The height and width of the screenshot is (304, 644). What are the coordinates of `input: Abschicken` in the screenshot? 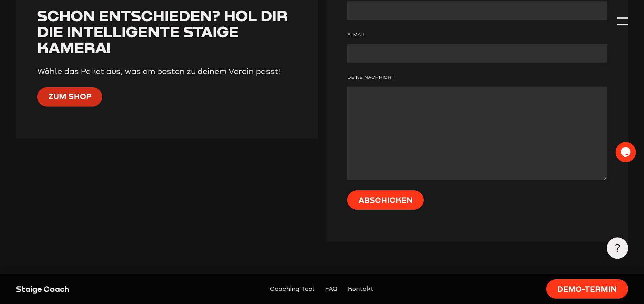 It's located at (386, 200).